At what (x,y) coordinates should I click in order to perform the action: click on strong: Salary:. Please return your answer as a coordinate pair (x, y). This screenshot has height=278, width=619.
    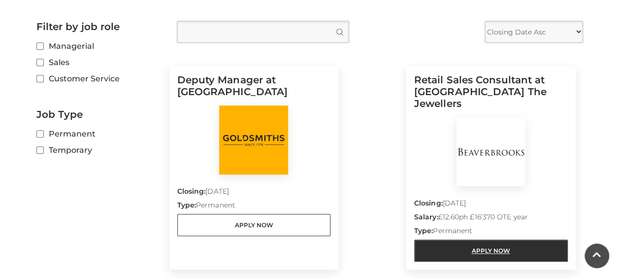
    Looking at the image, I should click on (426, 217).